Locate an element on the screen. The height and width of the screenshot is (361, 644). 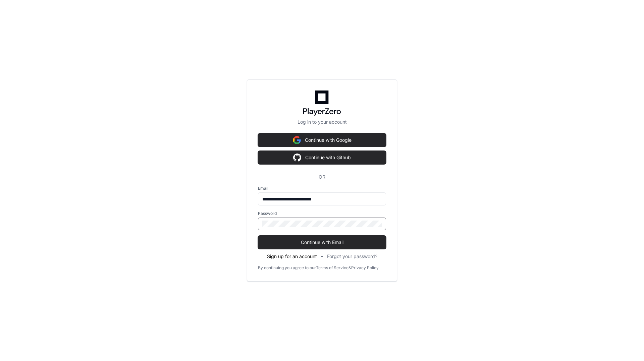
a: Terms of Service is located at coordinates (332, 268).